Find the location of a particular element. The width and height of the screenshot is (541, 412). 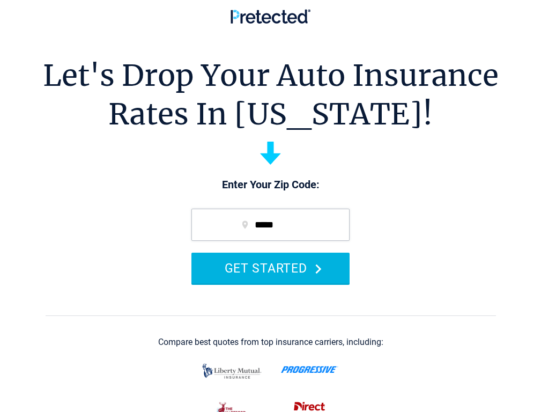

div: Compare best quotes from top insurance carriers, including: is located at coordinates (271, 342).